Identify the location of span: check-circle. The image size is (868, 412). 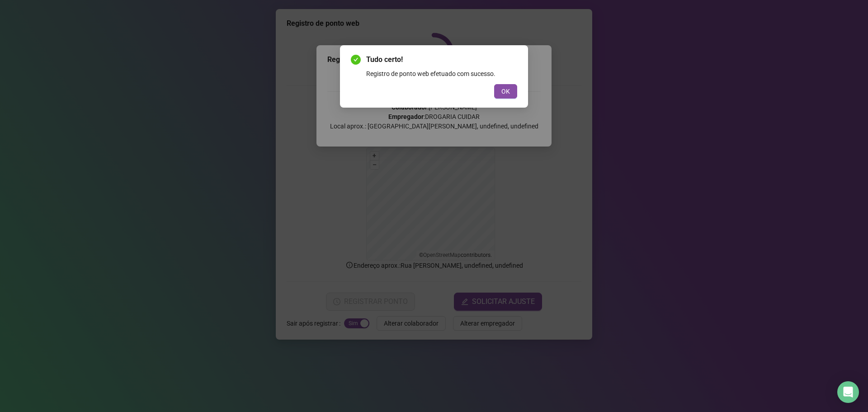
(356, 60).